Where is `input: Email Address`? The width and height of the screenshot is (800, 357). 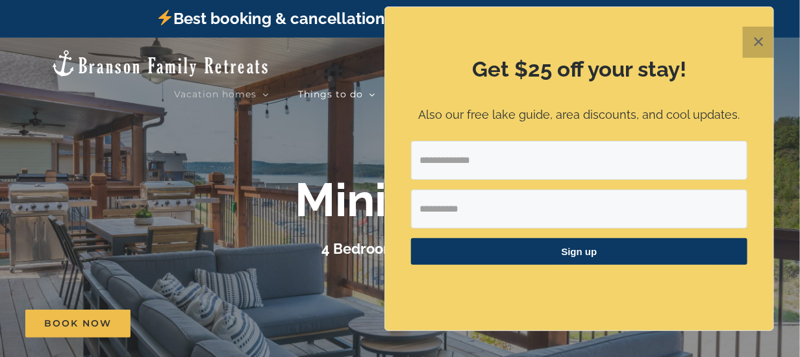 input: Email Address is located at coordinates (579, 160).